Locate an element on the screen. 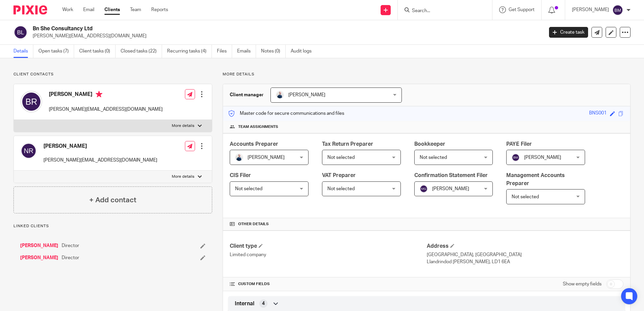  a: Audit logs is located at coordinates (303, 51).